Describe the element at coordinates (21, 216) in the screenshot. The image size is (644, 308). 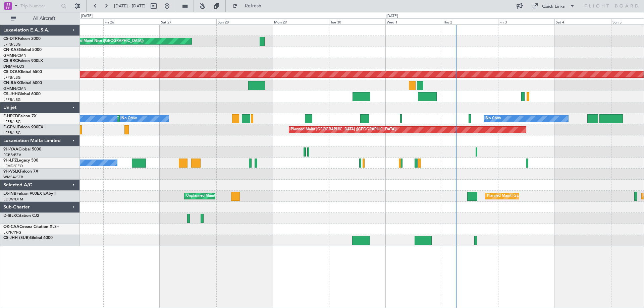
I see `a: D-IBLKCitation CJ2` at that location.